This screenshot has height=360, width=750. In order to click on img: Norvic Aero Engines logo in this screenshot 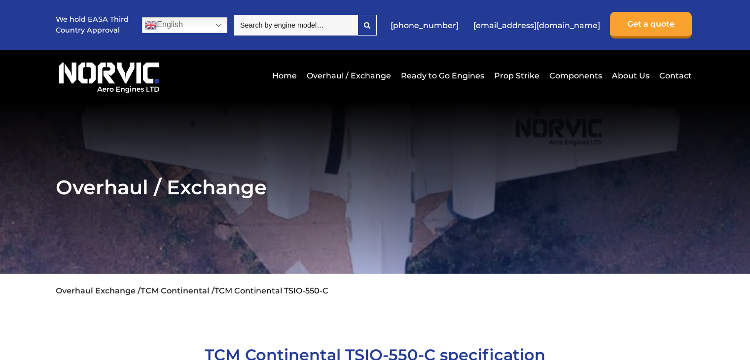, I will do `click(109, 75)`.